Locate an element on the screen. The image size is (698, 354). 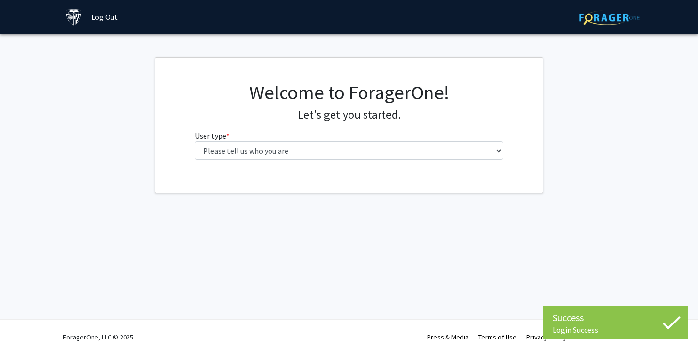
div: Success is located at coordinates (616, 318).